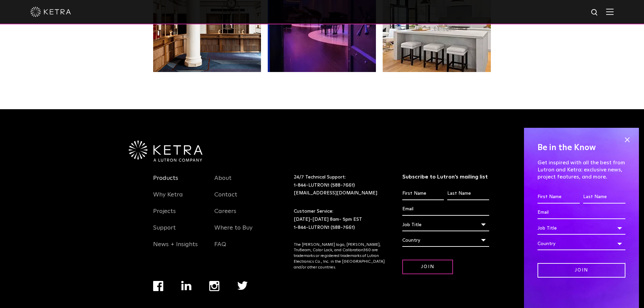 The height and width of the screenshot is (308, 644). What do you see at coordinates (214, 286) in the screenshot?
I see `img: instagram` at bounding box center [214, 286].